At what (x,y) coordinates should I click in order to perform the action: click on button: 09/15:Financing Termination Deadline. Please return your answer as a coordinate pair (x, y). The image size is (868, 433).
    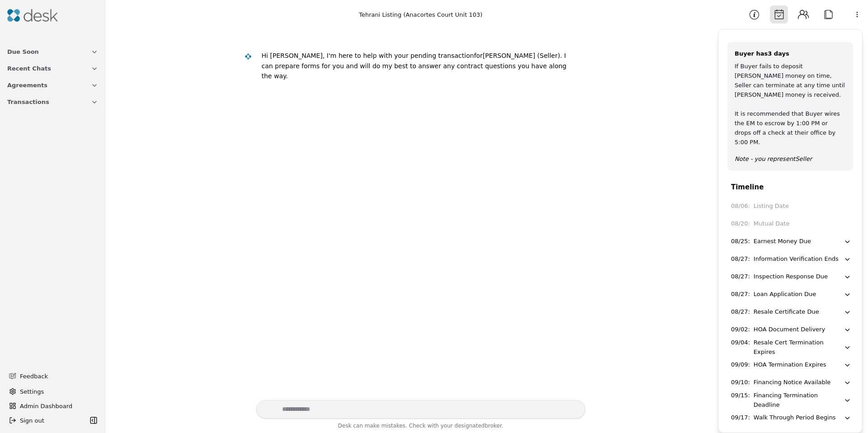
    Looking at the image, I should click on (791, 400).